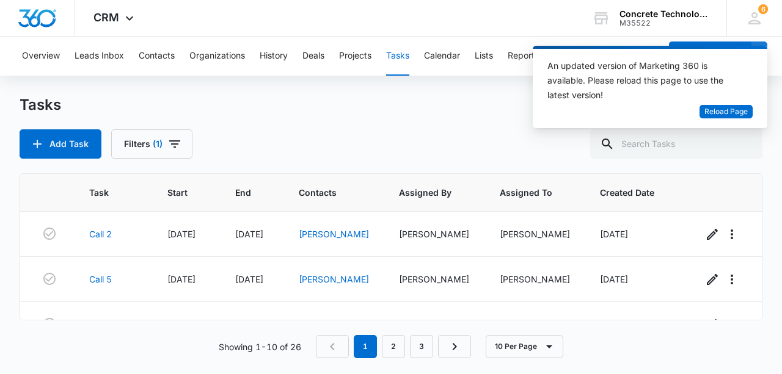 The width and height of the screenshot is (782, 374). I want to click on input: Search Tasks, so click(676, 144).